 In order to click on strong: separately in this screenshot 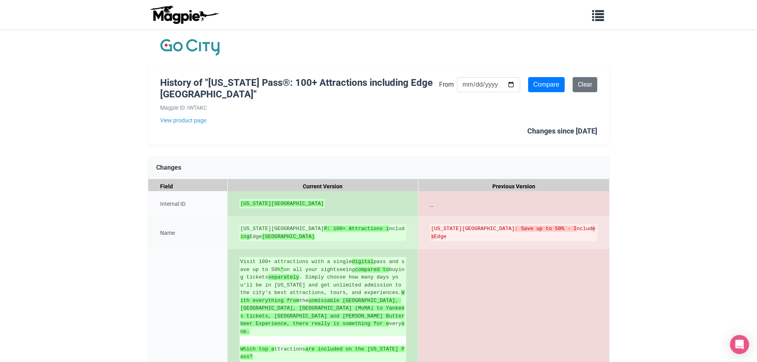, I will do `click(284, 277)`.